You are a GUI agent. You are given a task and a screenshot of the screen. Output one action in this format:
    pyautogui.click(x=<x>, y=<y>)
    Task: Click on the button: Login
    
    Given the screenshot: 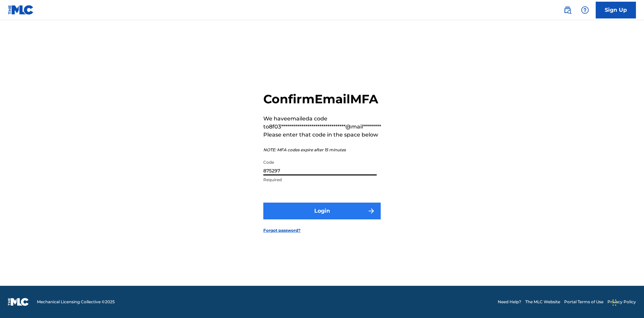 What is the action you would take?
    pyautogui.click(x=322, y=211)
    